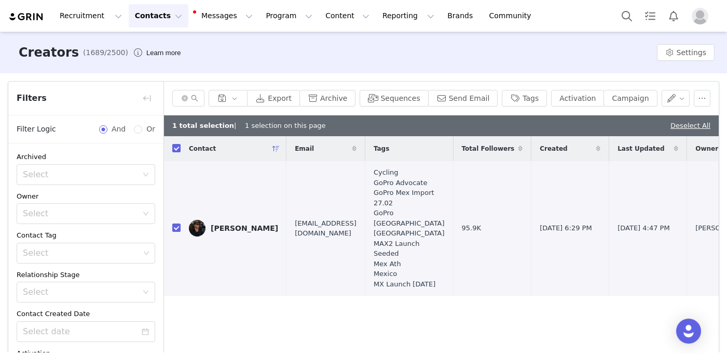 The width and height of the screenshot is (727, 354). What do you see at coordinates (703, 16) in the screenshot?
I see `button: Profile` at bounding box center [703, 16].